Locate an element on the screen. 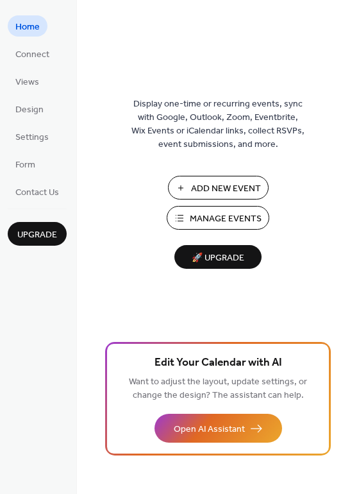 The width and height of the screenshot is (359, 494). button: Manage Events is located at coordinates (218, 217).